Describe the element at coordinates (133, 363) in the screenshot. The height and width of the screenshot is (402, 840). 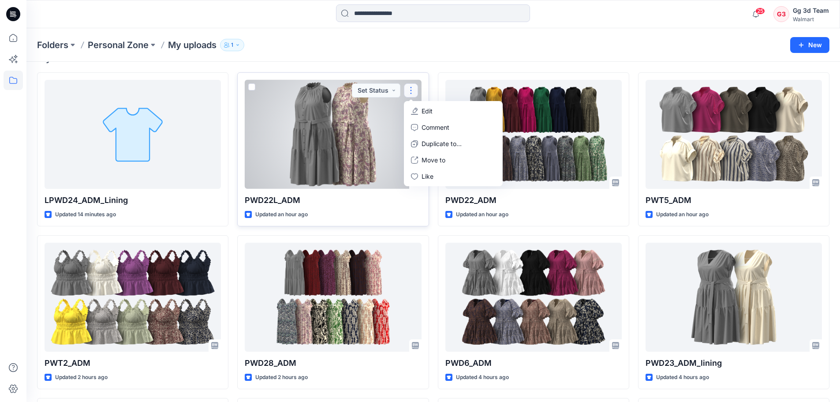
I see `p: PWT2_ADM` at that location.